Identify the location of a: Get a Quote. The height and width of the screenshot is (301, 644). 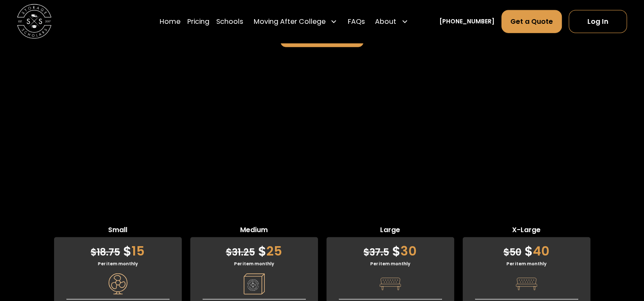
(532, 21).